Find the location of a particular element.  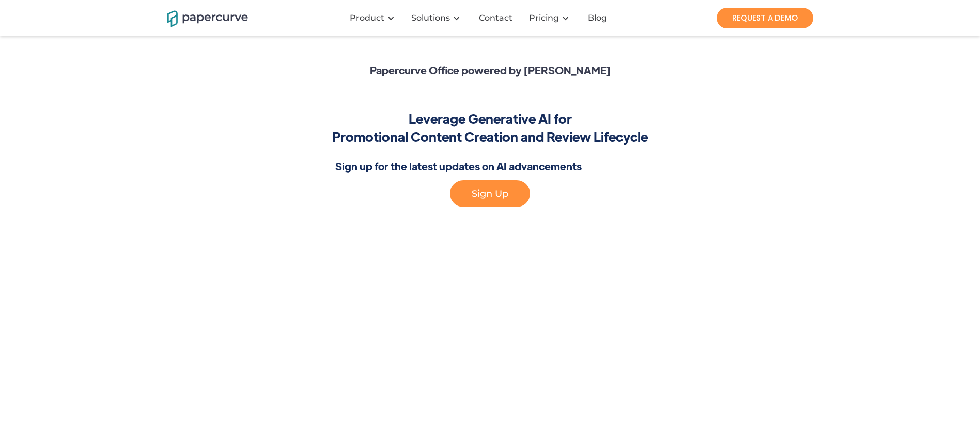

a: Sign Up is located at coordinates (490, 194).